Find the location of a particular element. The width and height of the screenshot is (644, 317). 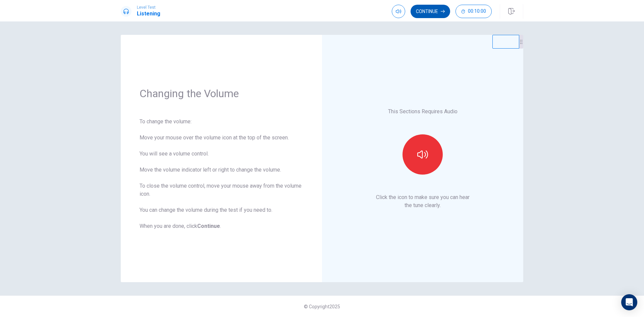

span: 00:10:00 is located at coordinates (477, 11).